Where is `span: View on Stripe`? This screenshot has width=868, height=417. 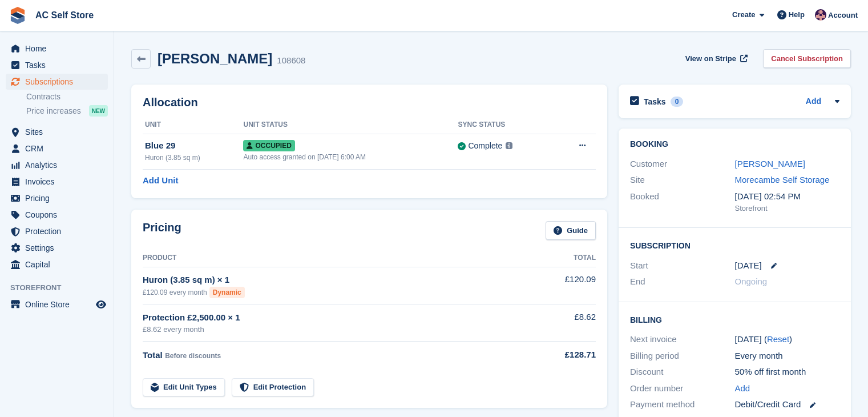 span: View on Stripe is located at coordinates (710, 58).